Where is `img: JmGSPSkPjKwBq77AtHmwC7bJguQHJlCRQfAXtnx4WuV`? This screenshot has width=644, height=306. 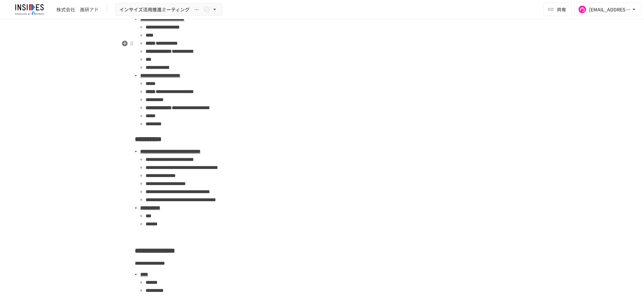
img: JmGSPSkPjKwBq77AtHmwC7bJguQHJlCRQfAXtnx4WuV is located at coordinates (30, 9).